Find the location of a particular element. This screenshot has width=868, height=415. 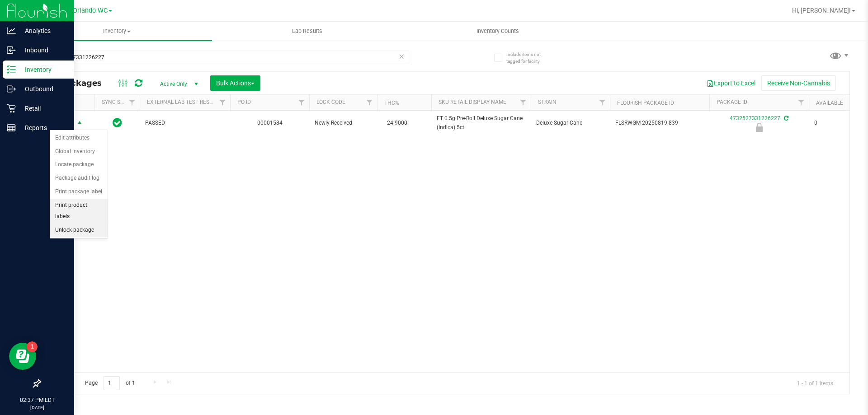

span: Bulk Actions is located at coordinates (235, 83).